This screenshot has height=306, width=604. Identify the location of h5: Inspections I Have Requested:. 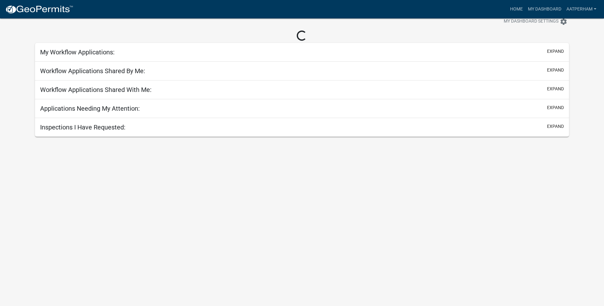
(83, 127).